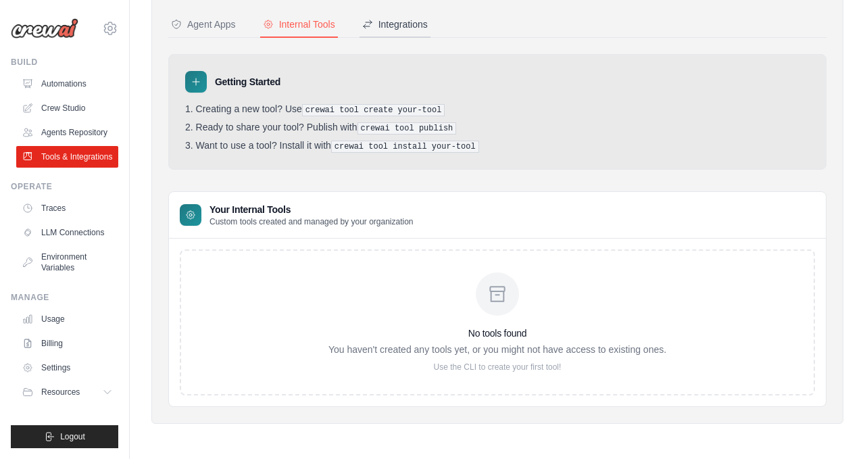 The image size is (865, 459). What do you see at coordinates (299, 25) in the screenshot?
I see `button: Internal Tools` at bounding box center [299, 25].